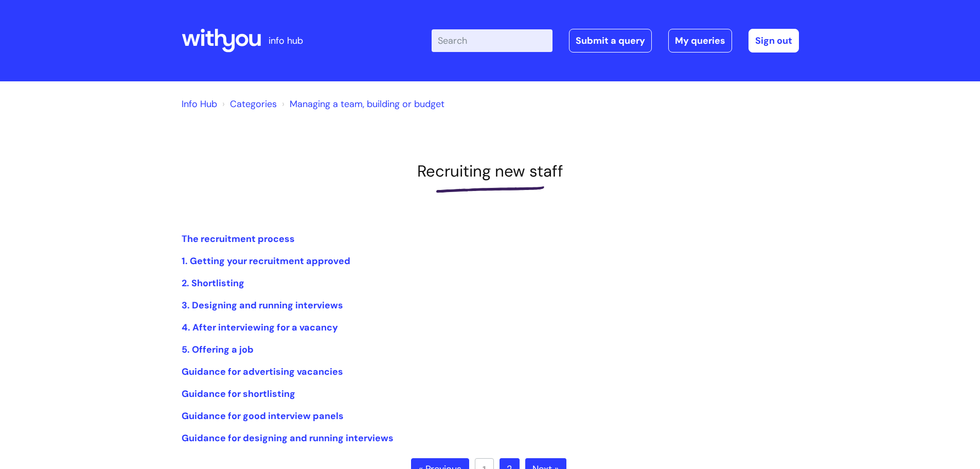 The image size is (980, 469). I want to click on a: 1. Getting your recruitment approved, so click(266, 261).